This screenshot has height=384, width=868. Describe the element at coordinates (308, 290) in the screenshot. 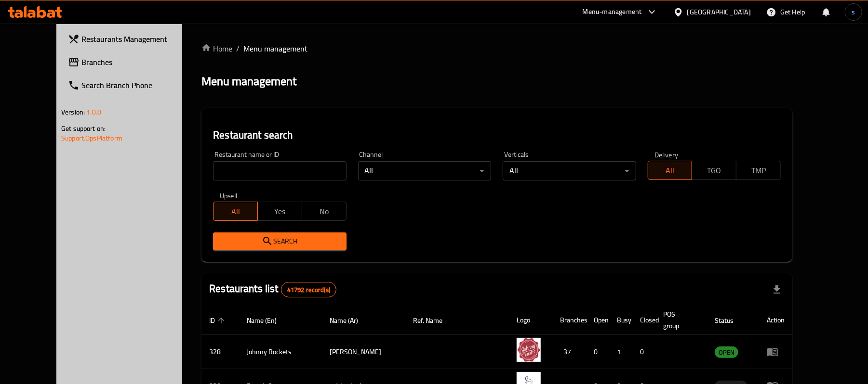

I see `span: 41792 record(s)` at that location.